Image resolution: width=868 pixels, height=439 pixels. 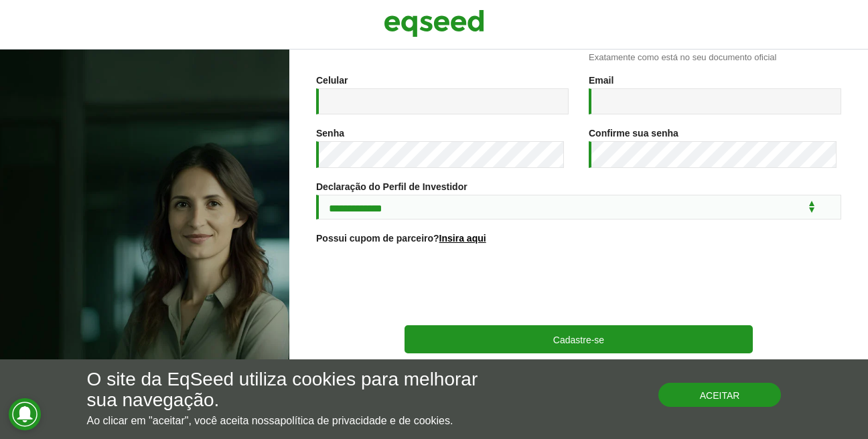 I want to click on button: Cadastre-se, so click(x=579, y=339).